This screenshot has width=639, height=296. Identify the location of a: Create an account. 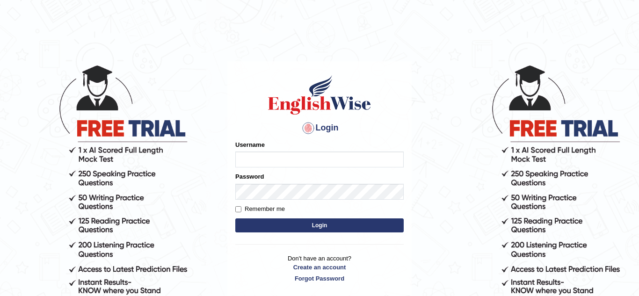
(320, 267).